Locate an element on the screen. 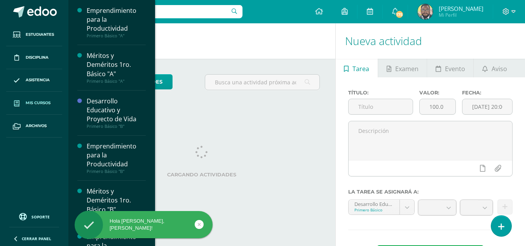  div: Méritos y Deméritos 1ro. Básico "A" is located at coordinates (116, 65).